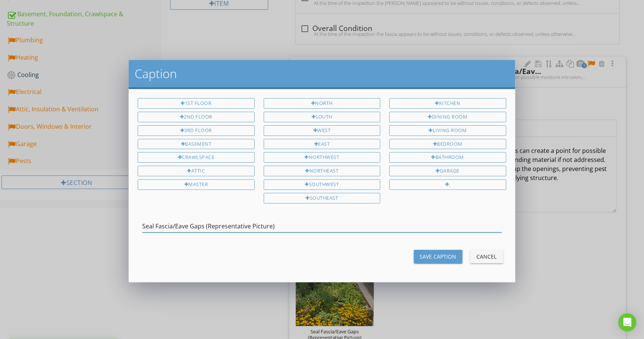 The width and height of the screenshot is (644, 339). I want to click on button: Save Caption, so click(439, 256).